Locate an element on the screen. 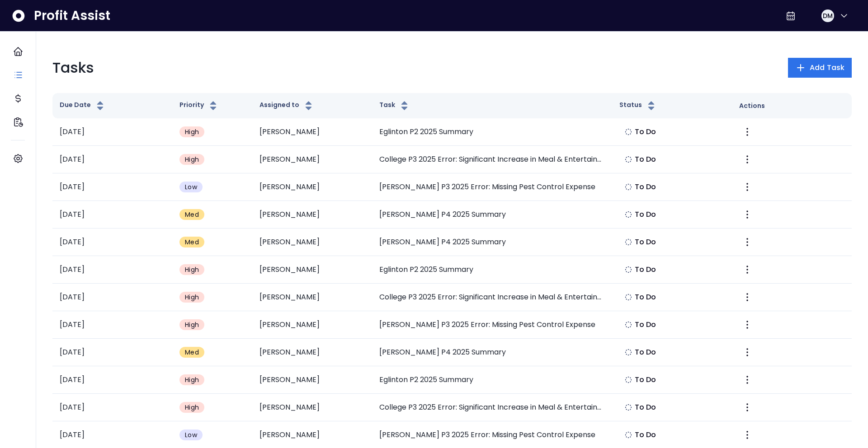 This screenshot has height=448, width=868. button: Task is located at coordinates (395, 106).